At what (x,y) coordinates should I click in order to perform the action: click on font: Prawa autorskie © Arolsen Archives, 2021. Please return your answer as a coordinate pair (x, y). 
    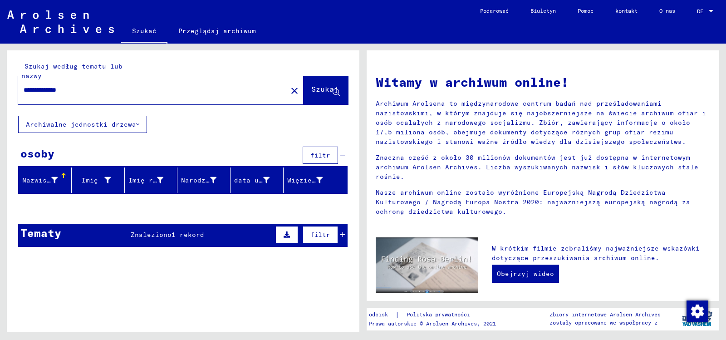
    Looking at the image, I should click on (432, 323).